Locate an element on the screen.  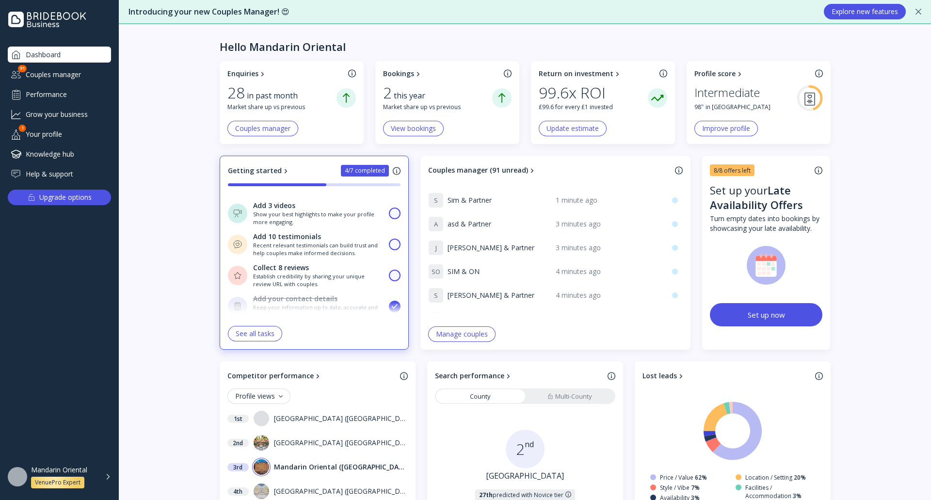
div: about 1 hour ago is located at coordinates (607, 319).